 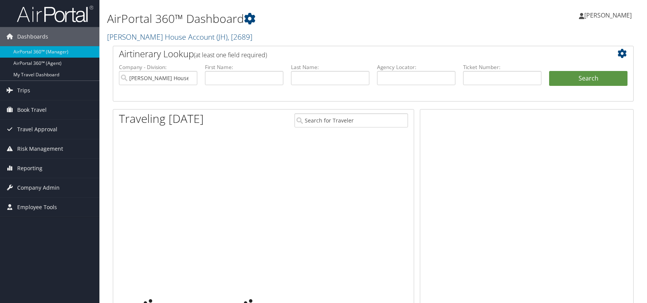 What do you see at coordinates (55, 14) in the screenshot?
I see `img: airportal-logo.png` at bounding box center [55, 14].